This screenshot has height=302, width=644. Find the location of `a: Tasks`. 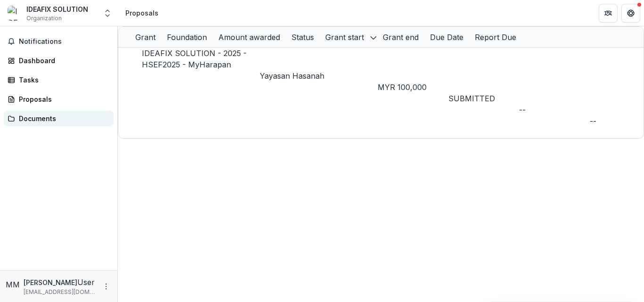

a: Tasks is located at coordinates (59, 80).